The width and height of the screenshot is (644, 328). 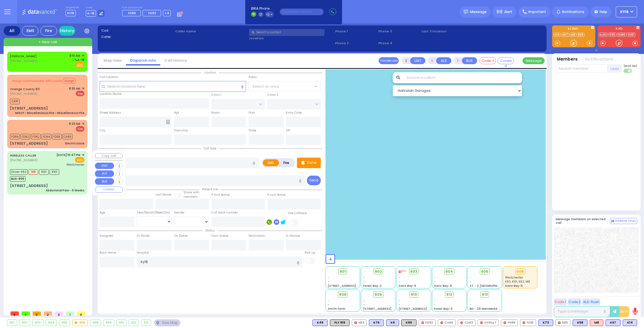 What do you see at coordinates (392, 323) in the screenshot?
I see `div: K9` at bounding box center [392, 323].